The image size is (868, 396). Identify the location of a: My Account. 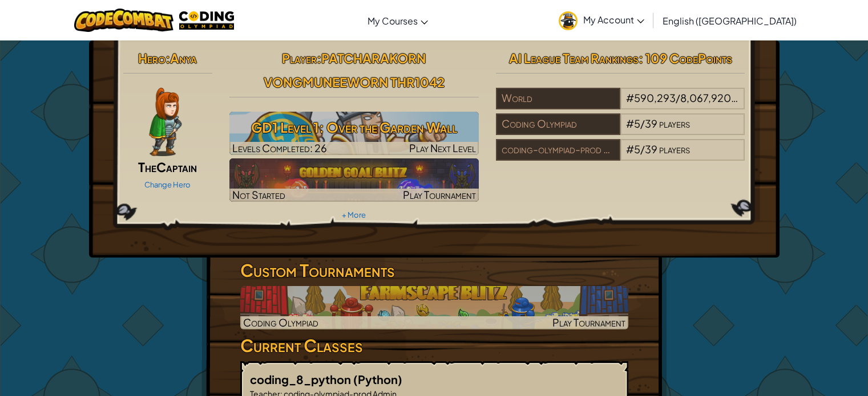
(601, 20).